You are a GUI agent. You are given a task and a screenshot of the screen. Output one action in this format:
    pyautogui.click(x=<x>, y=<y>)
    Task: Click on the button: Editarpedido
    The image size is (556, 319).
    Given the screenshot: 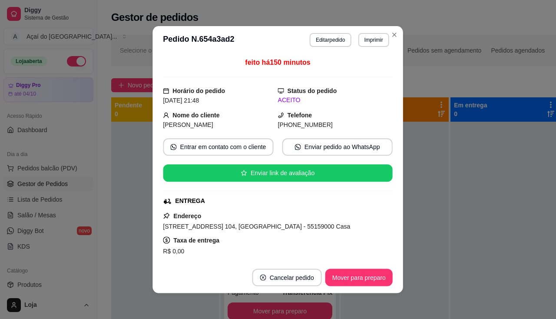 What is the action you would take?
    pyautogui.click(x=330, y=40)
    